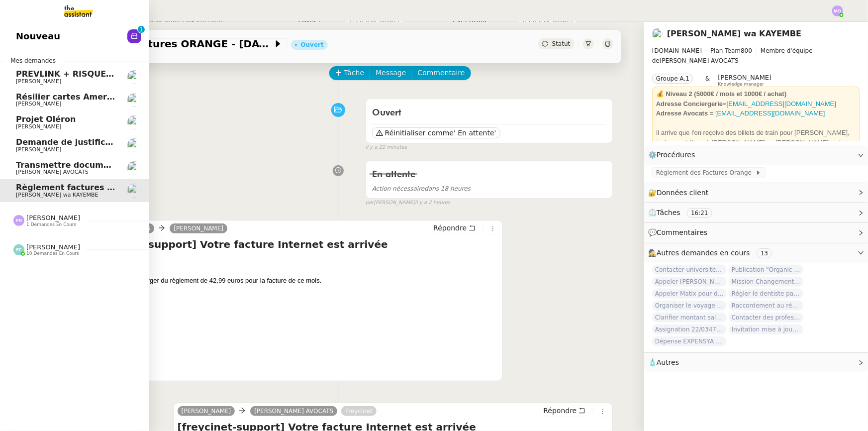 The image size is (868, 431). I want to click on span: Mes demandes, so click(33, 61).